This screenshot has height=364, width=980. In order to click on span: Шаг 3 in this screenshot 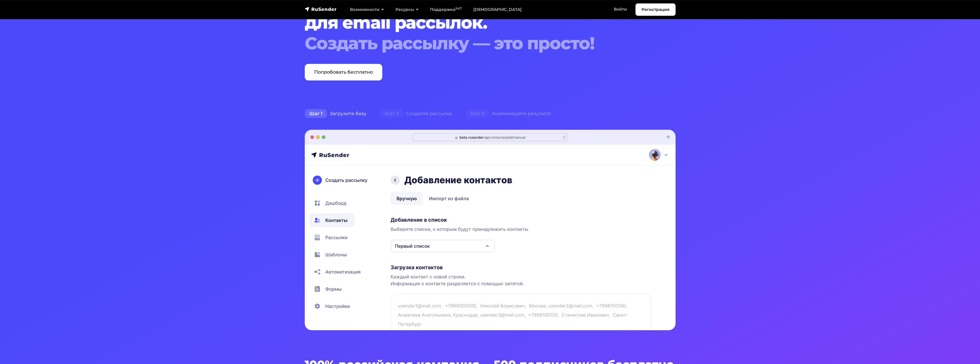, I will do `click(477, 114)`.